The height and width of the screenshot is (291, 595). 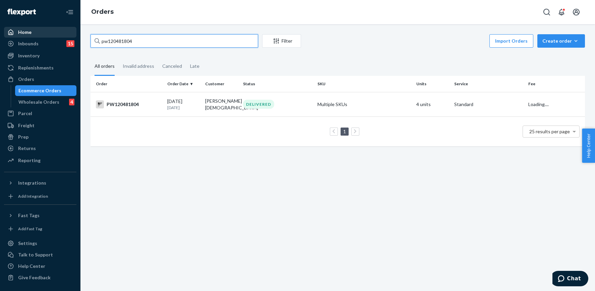 What do you see at coordinates (25, 113) in the screenshot?
I see `div: Parcel` at bounding box center [25, 113].